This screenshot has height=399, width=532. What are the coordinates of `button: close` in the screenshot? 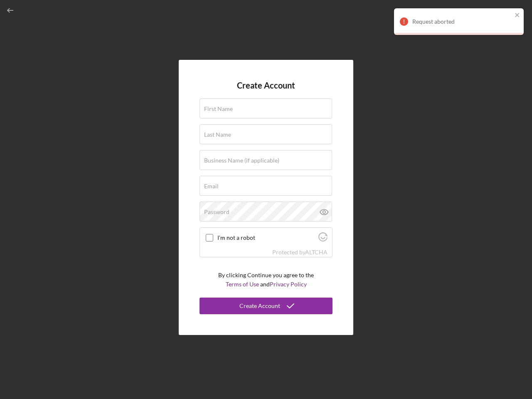 It's located at (517, 16).